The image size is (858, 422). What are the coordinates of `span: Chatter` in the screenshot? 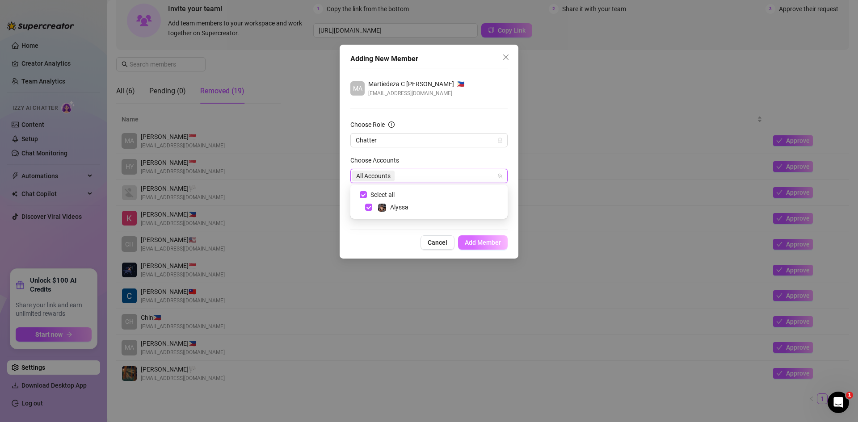 It's located at (429, 140).